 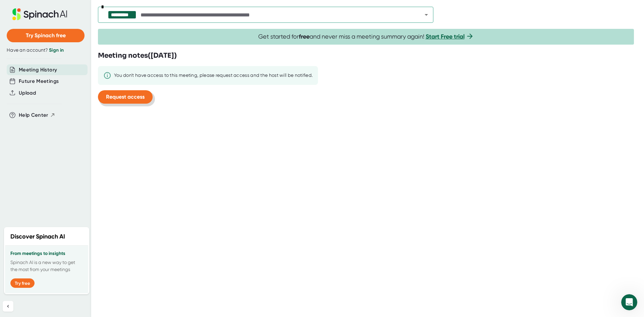 I want to click on button: Help Center, so click(x=37, y=115).